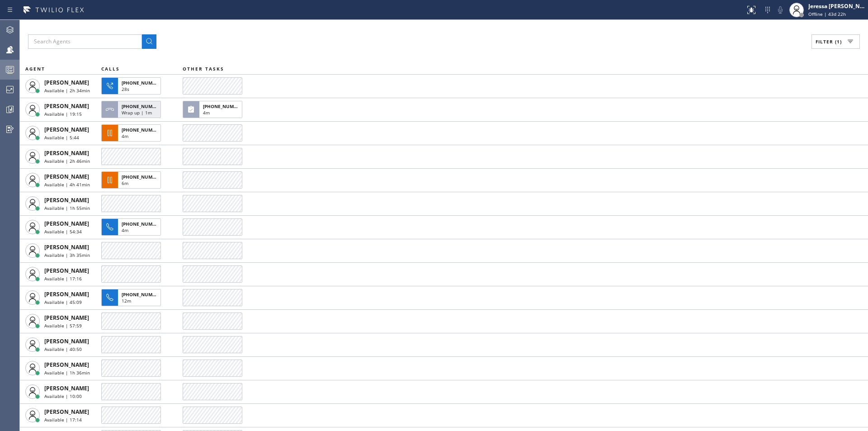 This screenshot has height=431, width=868. Describe the element at coordinates (110, 69) in the screenshot. I see `span: CALLS` at that location.